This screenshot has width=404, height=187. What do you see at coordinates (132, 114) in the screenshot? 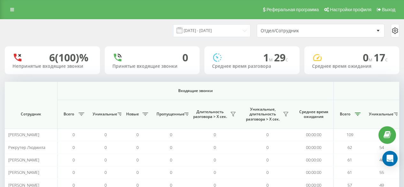
I see `span: Новые` at bounding box center [132, 114].